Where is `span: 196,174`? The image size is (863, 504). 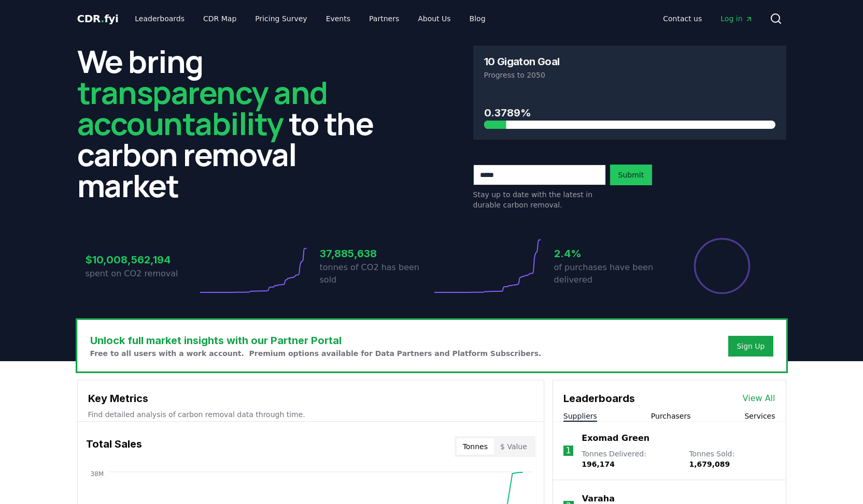 span: 196,174 is located at coordinates (598, 464).